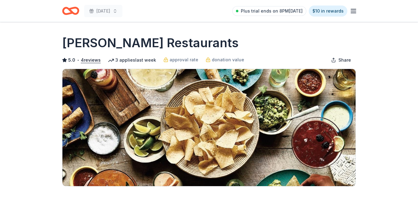 The width and height of the screenshot is (418, 199). What do you see at coordinates (228, 60) in the screenshot?
I see `span: donation value` at bounding box center [228, 60].